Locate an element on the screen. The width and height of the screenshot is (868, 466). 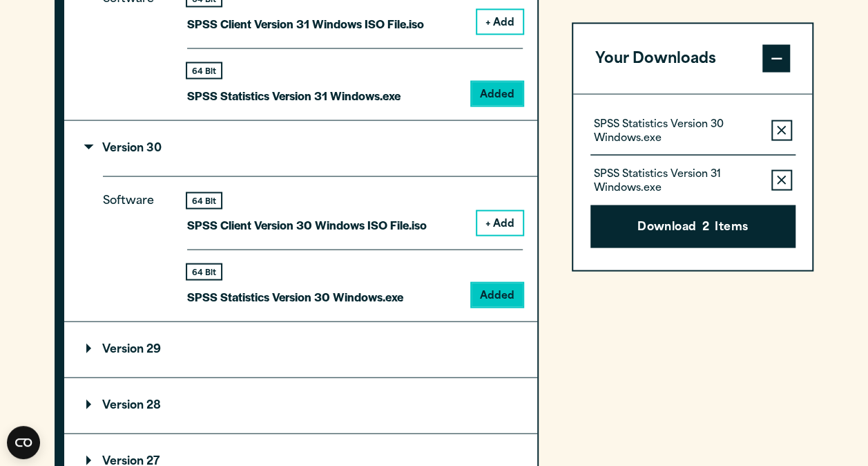
summary: Version 30 is located at coordinates (300, 148).